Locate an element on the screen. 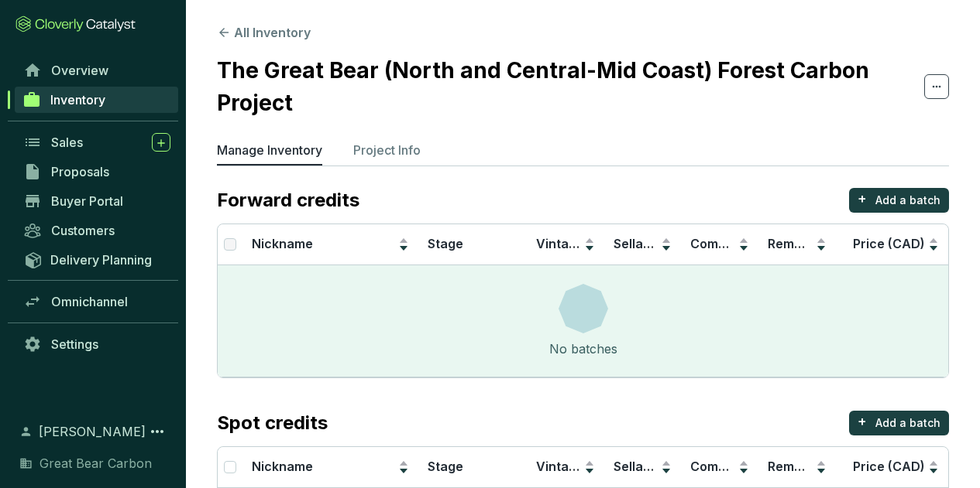 The width and height of the screenshot is (980, 488). a: Customers is located at coordinates (97, 231).